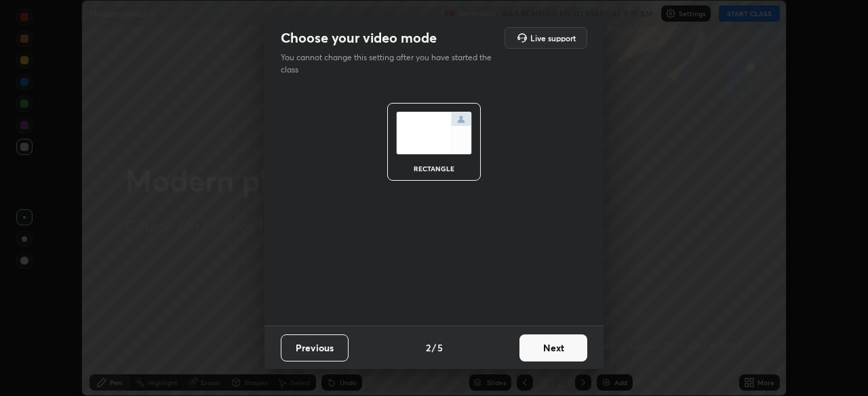  I want to click on button: Previous, so click(315, 348).